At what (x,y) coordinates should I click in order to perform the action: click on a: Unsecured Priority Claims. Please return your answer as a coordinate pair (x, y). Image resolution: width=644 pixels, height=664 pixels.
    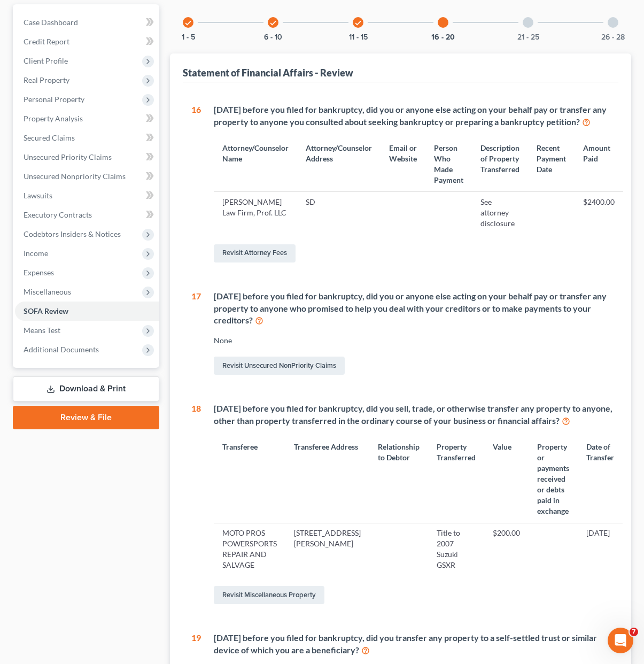
    Looking at the image, I should click on (87, 157).